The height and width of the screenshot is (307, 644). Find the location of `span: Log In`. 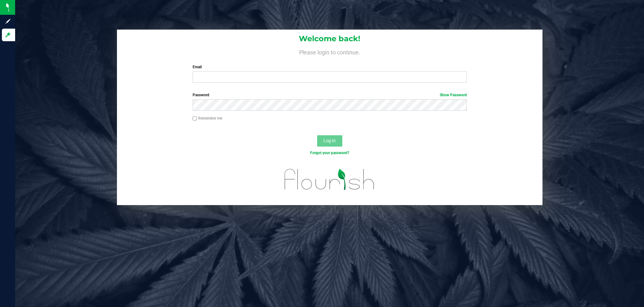

span: Log In is located at coordinates (329, 141).